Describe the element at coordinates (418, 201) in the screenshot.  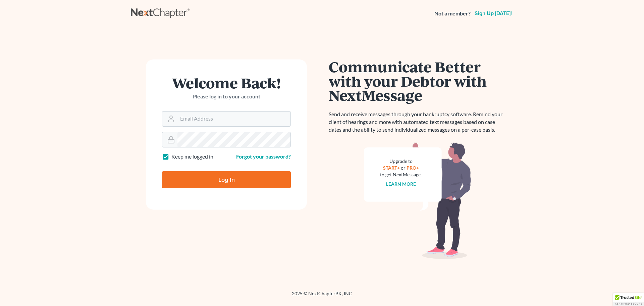
I see `img: nextmessage_bg-59042aed3d76b12b5cd301f8e5b87938c9018125f34e5fa2b7a6b67550977c72.svg` at that location.